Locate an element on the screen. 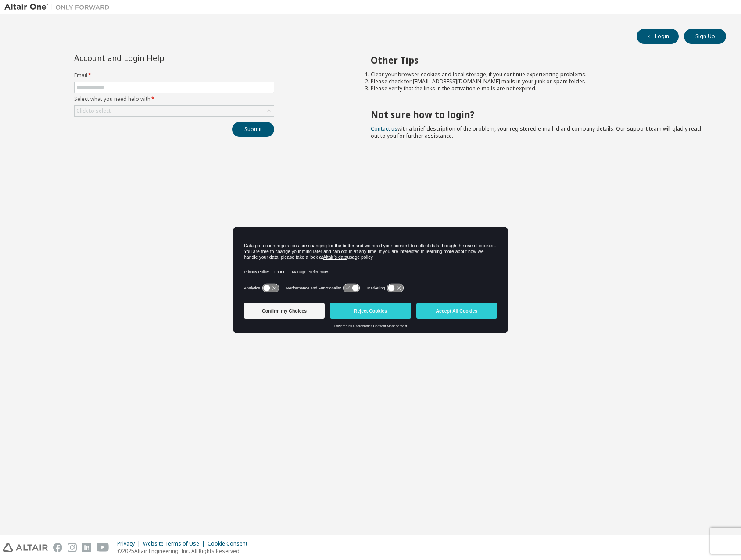  button: Login is located at coordinates (658, 36).